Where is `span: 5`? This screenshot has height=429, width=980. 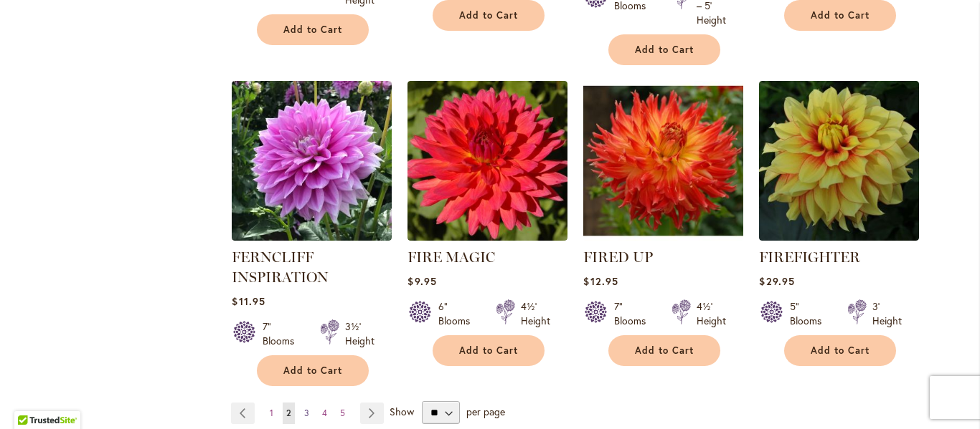 span: 5 is located at coordinates (342, 413).